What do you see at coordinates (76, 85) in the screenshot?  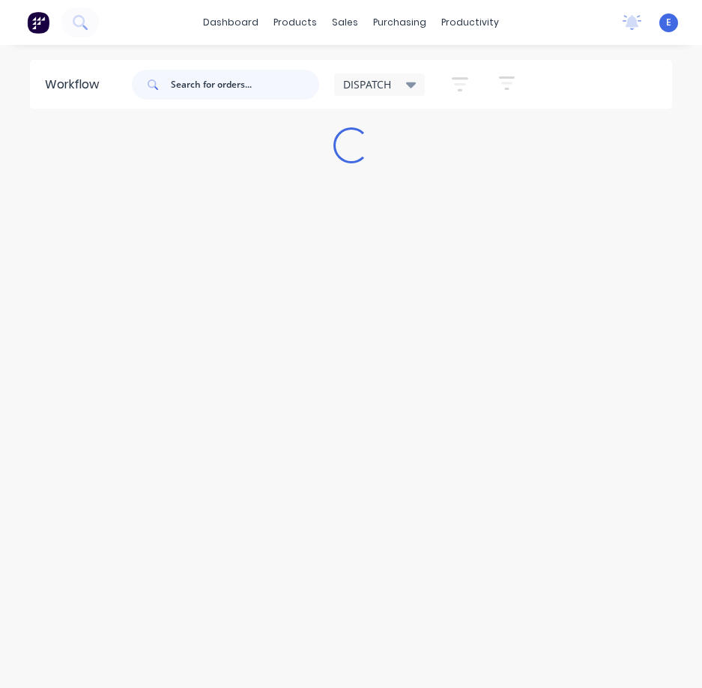 I see `div: Workflow` at bounding box center [76, 85].